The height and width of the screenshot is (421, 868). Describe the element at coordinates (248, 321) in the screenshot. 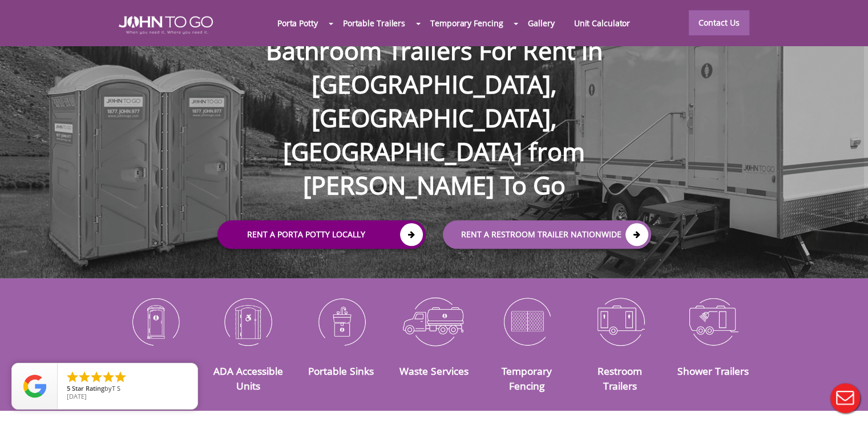

I see `img: ADA-Accessible-Units-icon_N.png` at that location.